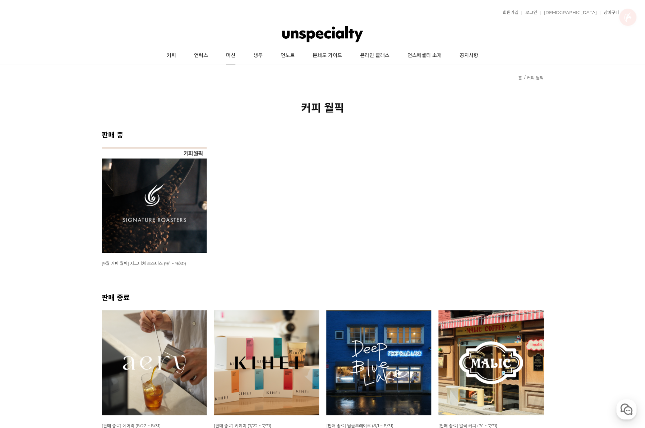 The image size is (645, 428). What do you see at coordinates (144, 263) in the screenshot?
I see `a: [9월 커피 월픽] 시그니쳐 로스터스 (9/1 ~ 9/30)` at bounding box center [144, 263].